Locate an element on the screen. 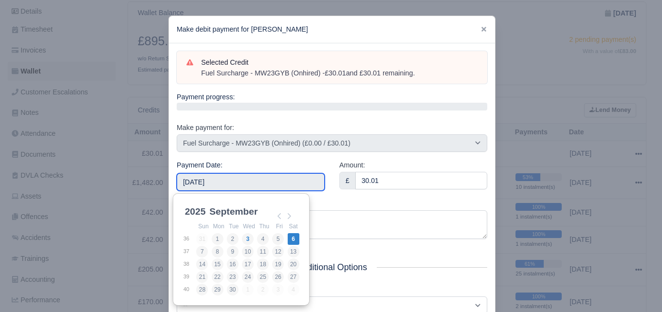 The width and height of the screenshot is (662, 312). input: Use the arrow keys to pick a date is located at coordinates (251, 182).